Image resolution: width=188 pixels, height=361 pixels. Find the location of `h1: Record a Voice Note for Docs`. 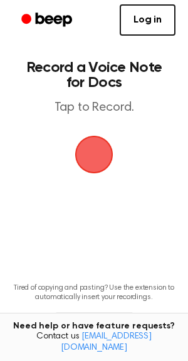

h1: Record a Voice Note for Docs is located at coordinates (94, 75).